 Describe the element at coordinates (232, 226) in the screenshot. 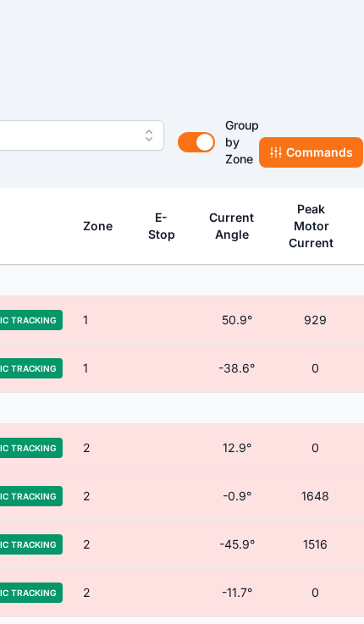

I see `div: Current Angle` at that location.